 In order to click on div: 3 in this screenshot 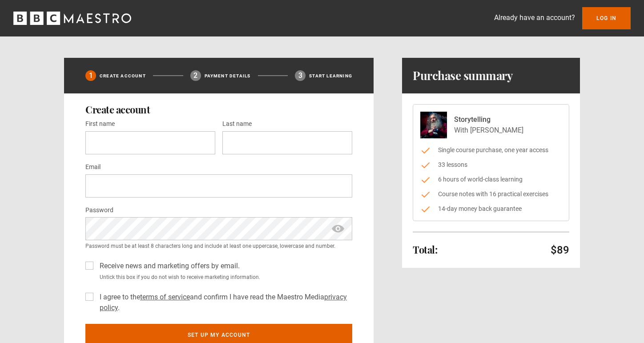, I will do `click(300, 76)`.